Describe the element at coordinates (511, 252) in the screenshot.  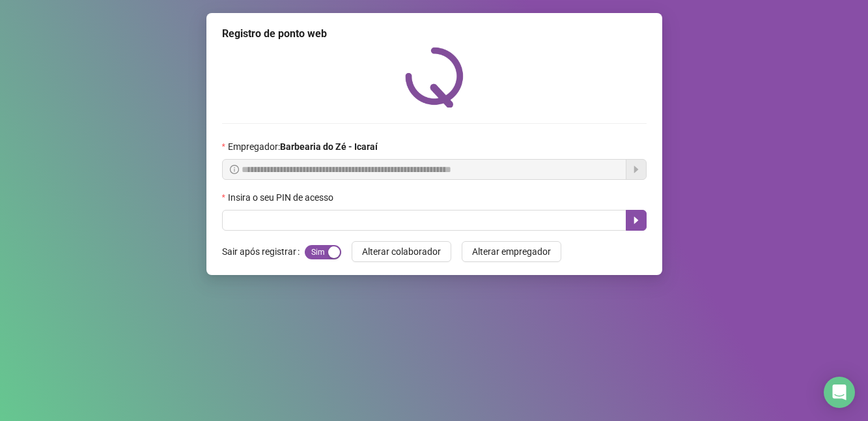
I see `span: Alterar empregador` at that location.